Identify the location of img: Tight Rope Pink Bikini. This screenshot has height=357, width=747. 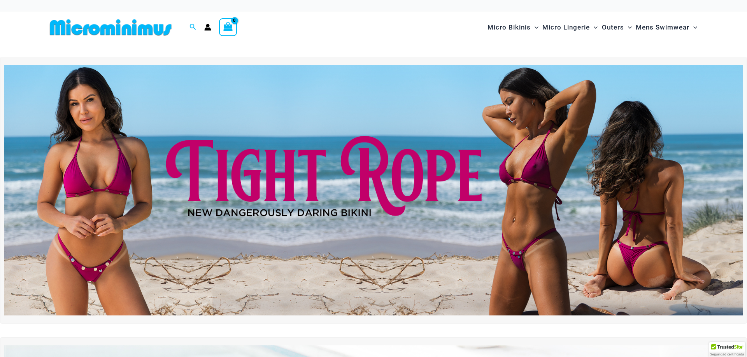
(373, 190).